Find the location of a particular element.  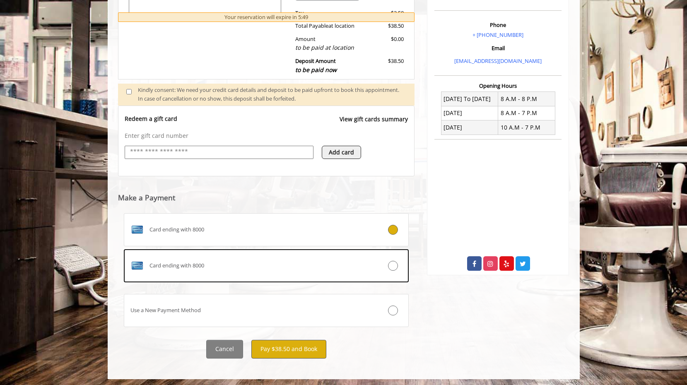

p: Enter gift card number is located at coordinates (266, 136).